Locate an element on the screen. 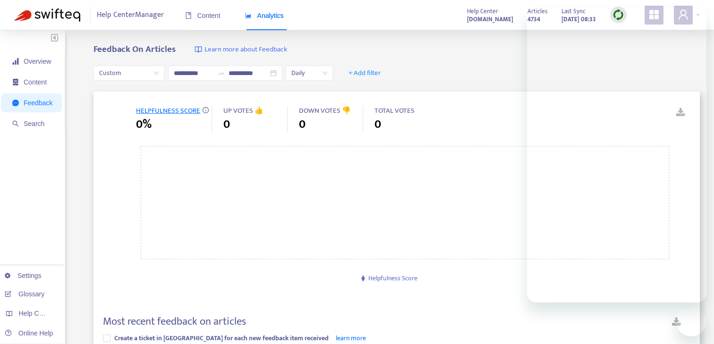 Image resolution: width=714 pixels, height=344 pixels. span: 0% is located at coordinates (144, 125).